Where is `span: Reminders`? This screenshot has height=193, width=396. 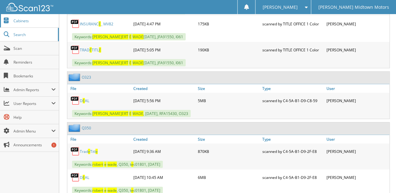
span: Reminders is located at coordinates (34, 62).